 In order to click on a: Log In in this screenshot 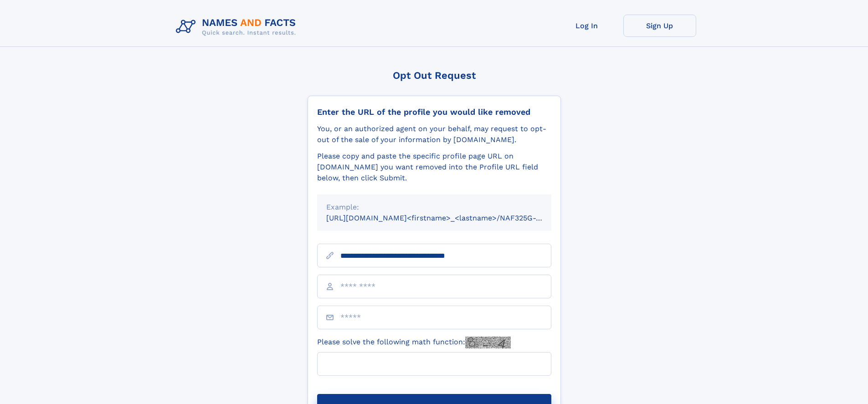, I will do `click(587, 26)`.